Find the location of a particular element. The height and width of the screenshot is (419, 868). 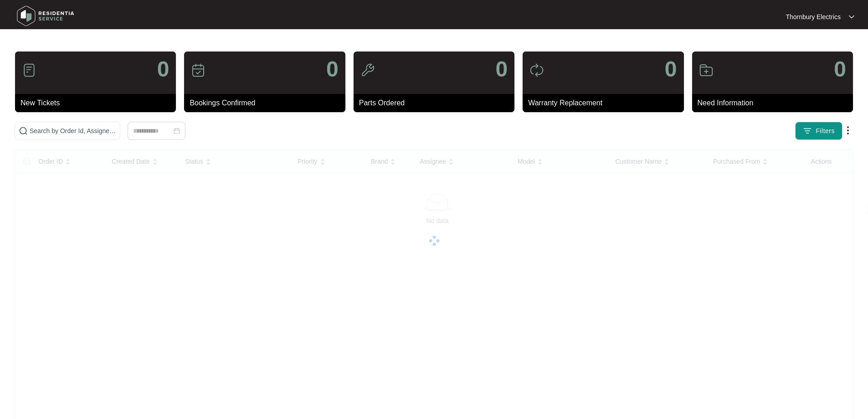

p: Bookings Confirmed is located at coordinates (267, 103).